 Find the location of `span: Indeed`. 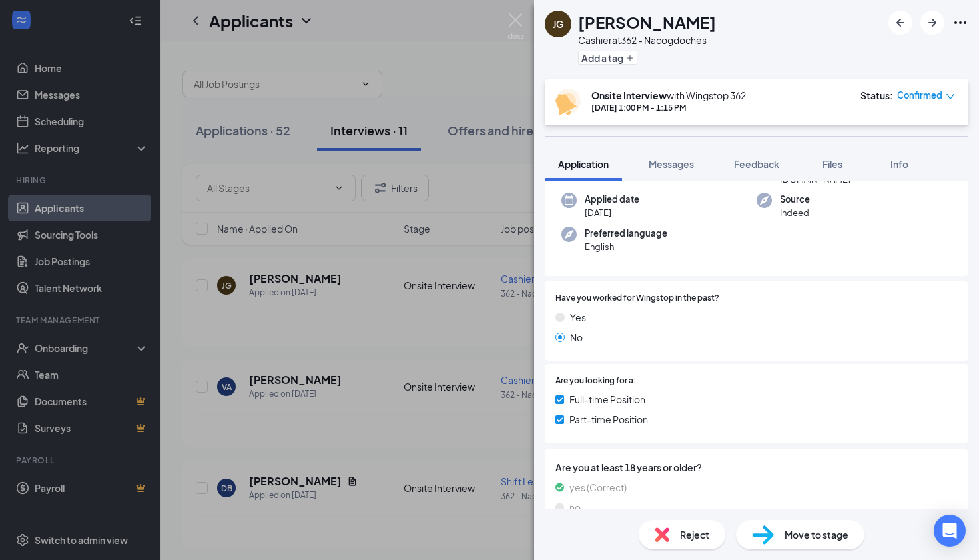

span: Indeed is located at coordinates (795, 212).